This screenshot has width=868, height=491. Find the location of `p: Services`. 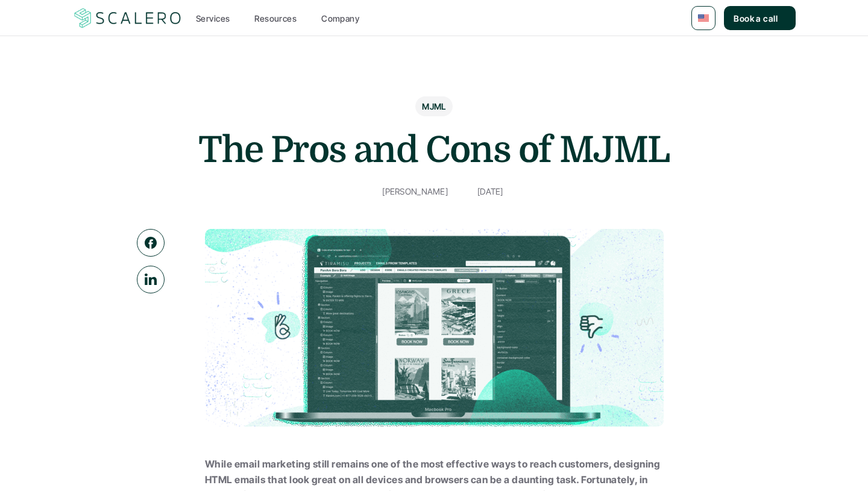

p: Services is located at coordinates (213, 18).